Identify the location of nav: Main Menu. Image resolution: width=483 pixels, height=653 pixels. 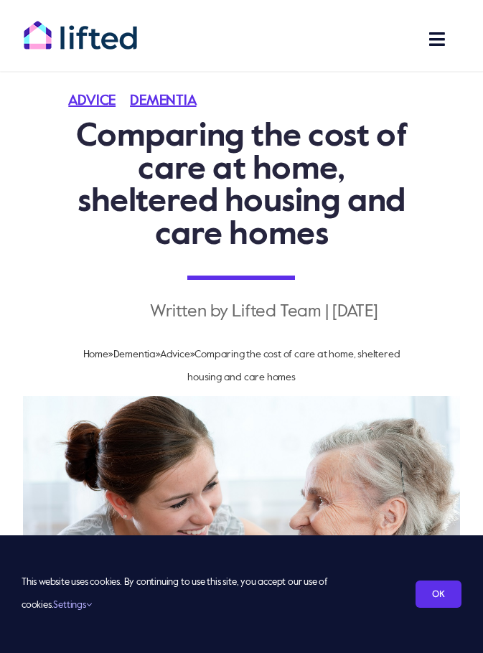
(405, 39).